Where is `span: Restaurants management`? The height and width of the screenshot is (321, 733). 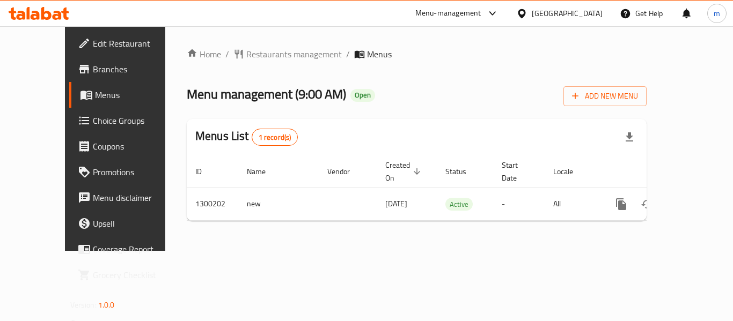 span: Restaurants management is located at coordinates (294, 54).